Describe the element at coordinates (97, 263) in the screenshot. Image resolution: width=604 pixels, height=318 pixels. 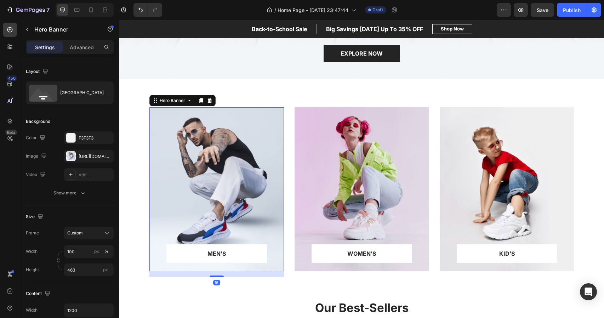
I see `div: 16` at that location.